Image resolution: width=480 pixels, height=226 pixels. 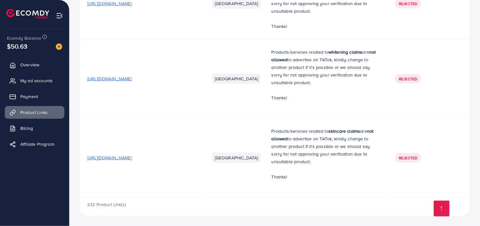 I want to click on span: Ecomdy Balance, so click(x=24, y=38).